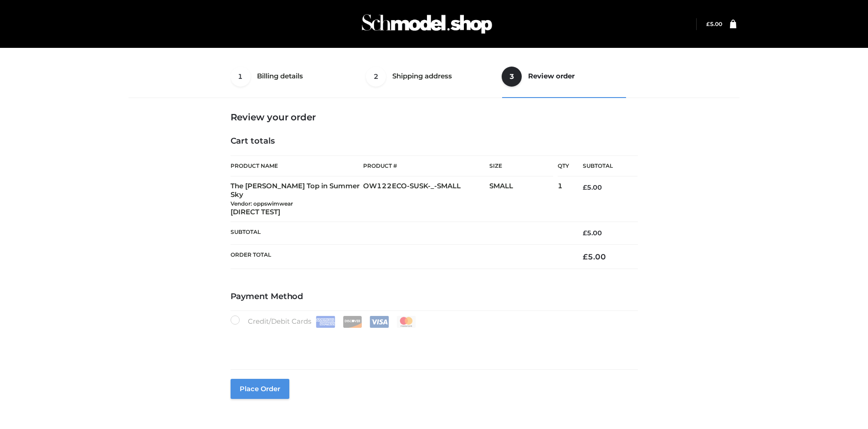  I want to click on th: Size, so click(521, 166).